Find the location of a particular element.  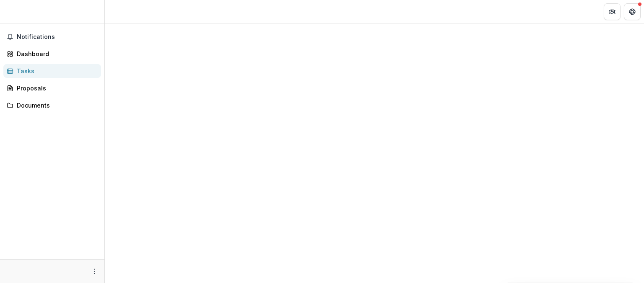

button: Partners is located at coordinates (612, 12).